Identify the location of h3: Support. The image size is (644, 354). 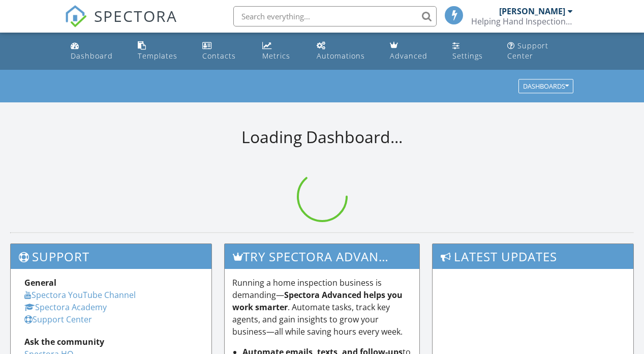
(111, 256).